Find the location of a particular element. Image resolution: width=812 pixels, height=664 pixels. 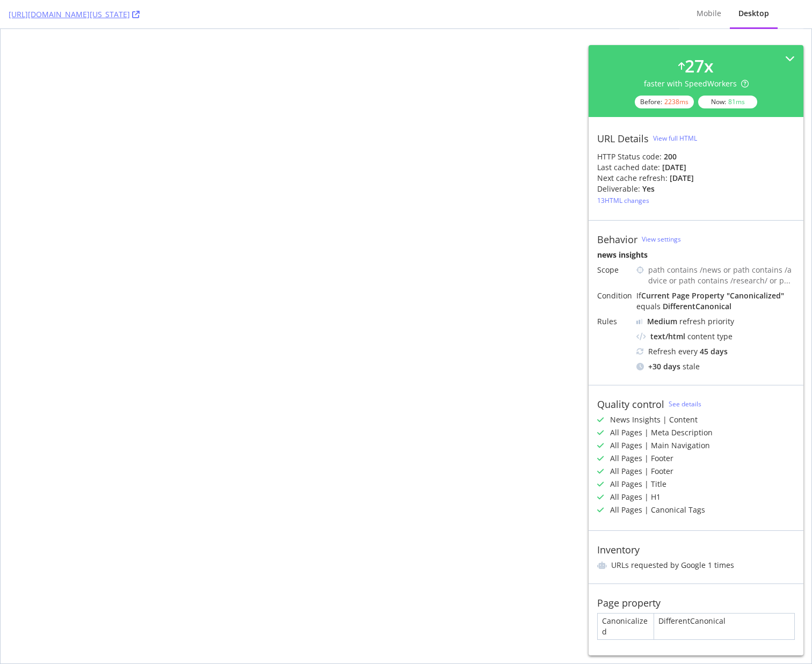

div: Now: is located at coordinates (728, 102).